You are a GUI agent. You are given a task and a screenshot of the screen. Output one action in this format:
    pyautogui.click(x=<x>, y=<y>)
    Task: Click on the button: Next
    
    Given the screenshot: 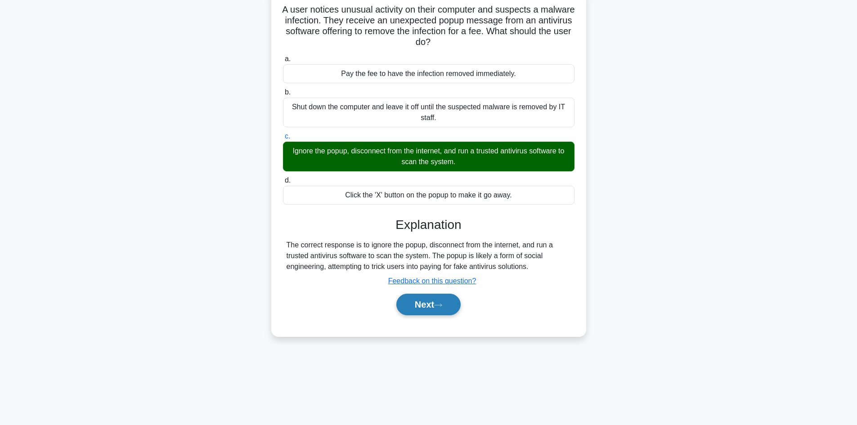 What is the action you would take?
    pyautogui.click(x=428, y=304)
    